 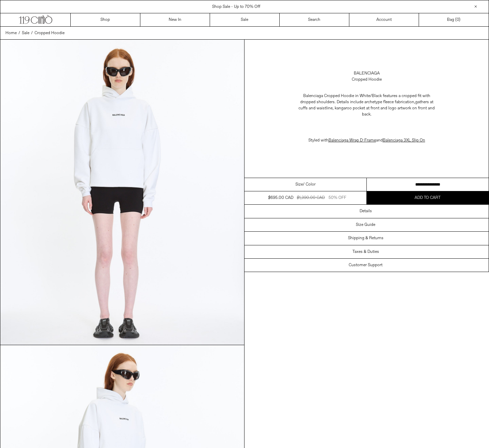 What do you see at coordinates (309, 185) in the screenshot?
I see `span: / Color` at bounding box center [309, 185].